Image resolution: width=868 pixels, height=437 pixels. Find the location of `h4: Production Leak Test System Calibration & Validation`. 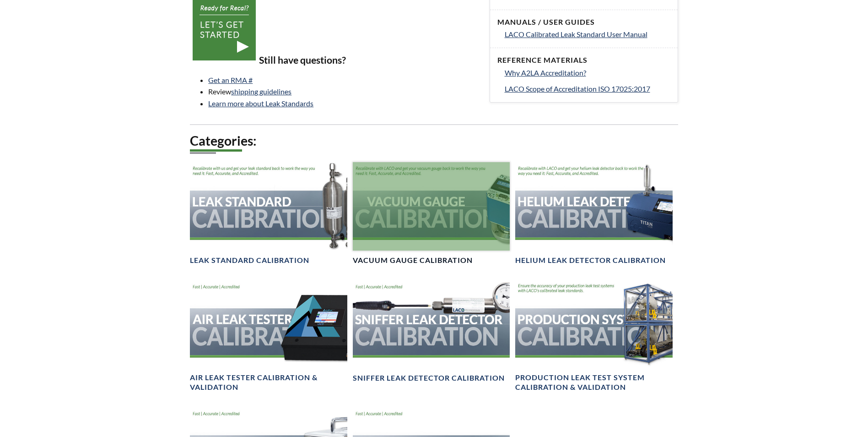

h4: Production Leak Test System Calibration & Validation is located at coordinates (594, 382).